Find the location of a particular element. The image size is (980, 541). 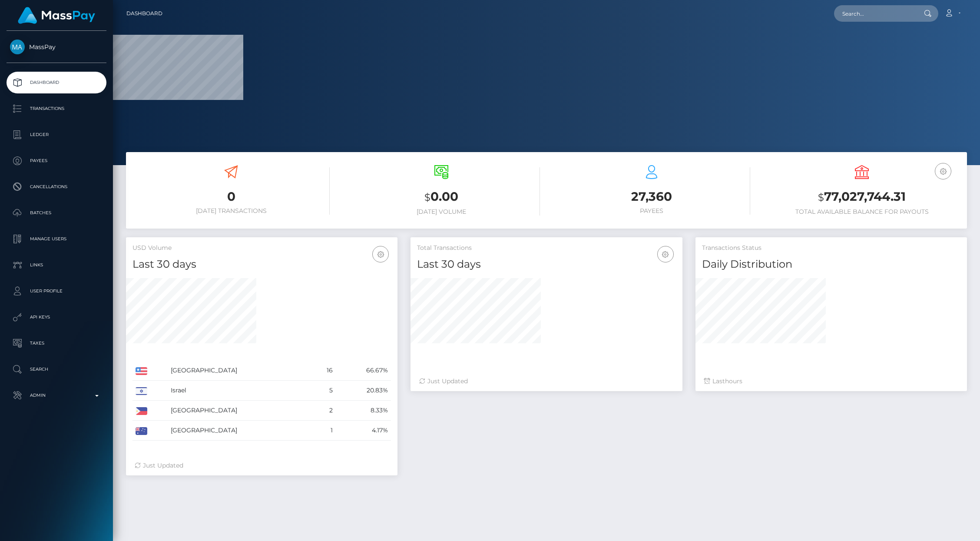

h4: Daily Distribution is located at coordinates (831, 264).